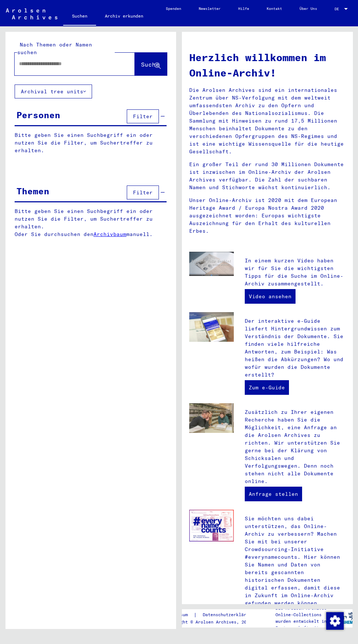  I want to click on p: wurden entwickelt in Partnerschaft mit, so click(304, 625).